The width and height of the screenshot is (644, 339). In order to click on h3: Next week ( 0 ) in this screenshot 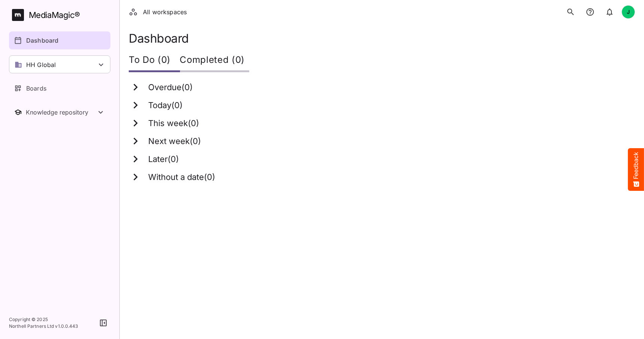, I will do `click(174, 141)`.